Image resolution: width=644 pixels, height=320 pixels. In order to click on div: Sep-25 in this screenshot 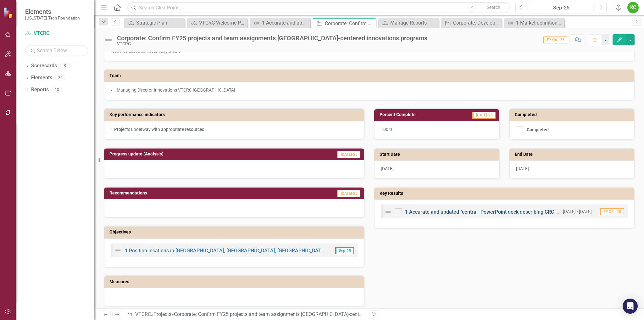, I will do `click(561, 8)`.